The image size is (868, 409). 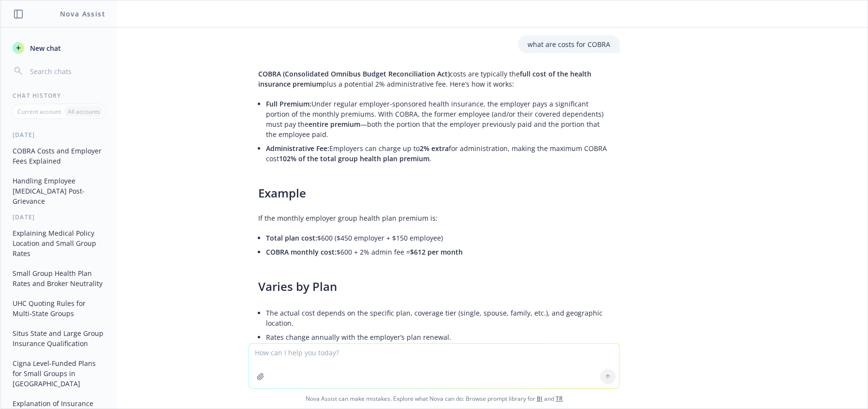 What do you see at coordinates (434, 79) in the screenshot?
I see `p: costs are typically the plus a potential 2% administrative fee. Here’s how it works:` at bounding box center [434, 79].